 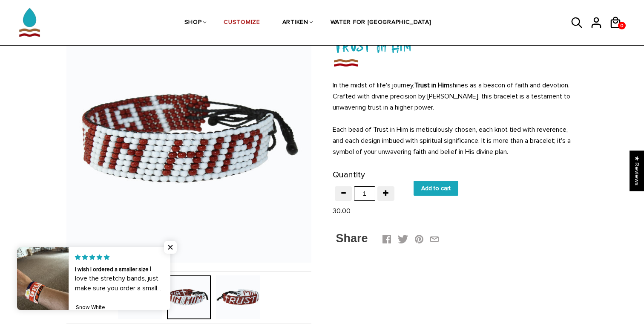 I want to click on a: 0, so click(x=622, y=25).